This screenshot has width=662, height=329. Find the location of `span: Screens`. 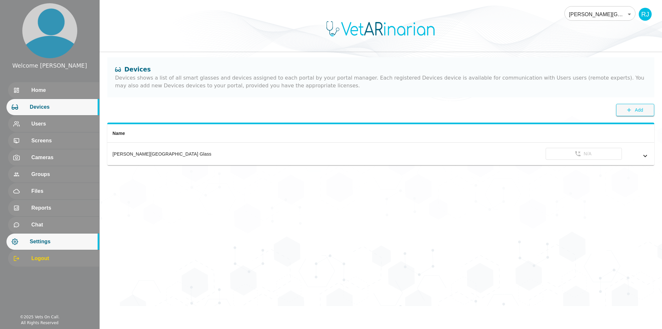

span: Screens is located at coordinates (63, 141).